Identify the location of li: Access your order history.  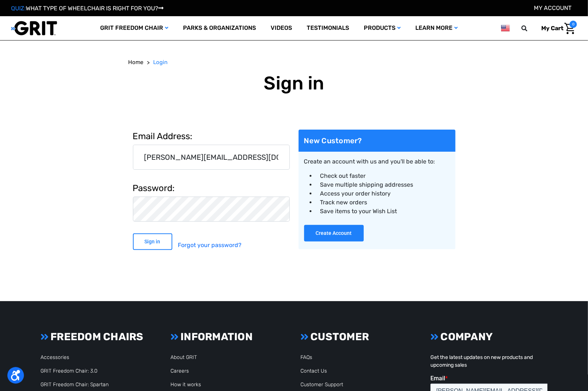
(383, 194).